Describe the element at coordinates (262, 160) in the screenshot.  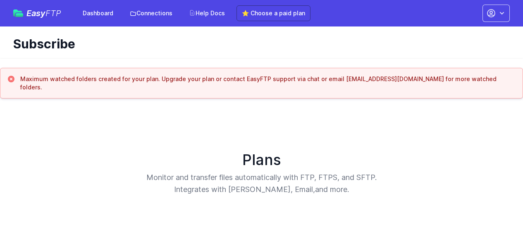
I see `h1: Plans` at that location.